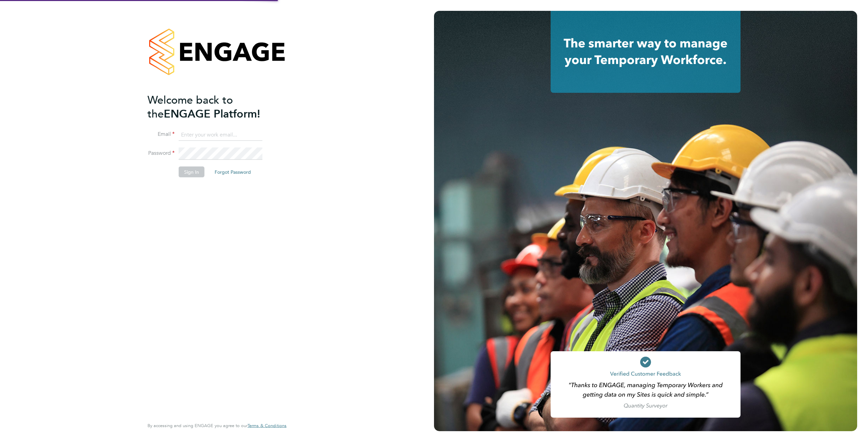  What do you see at coordinates (233, 172) in the screenshot?
I see `button: Forgot Password` at bounding box center [233, 172].